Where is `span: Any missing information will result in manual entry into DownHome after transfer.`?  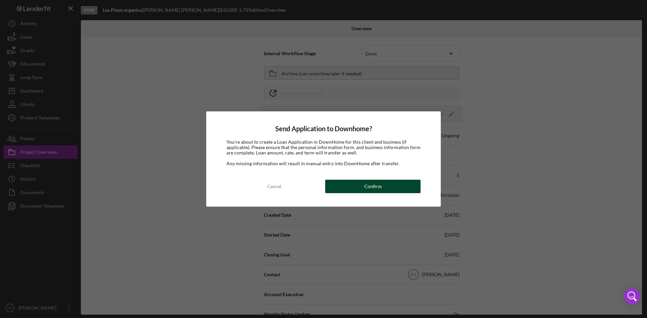 span: Any missing information will result in manual entry into DownHome after transfer. is located at coordinates (313, 163).